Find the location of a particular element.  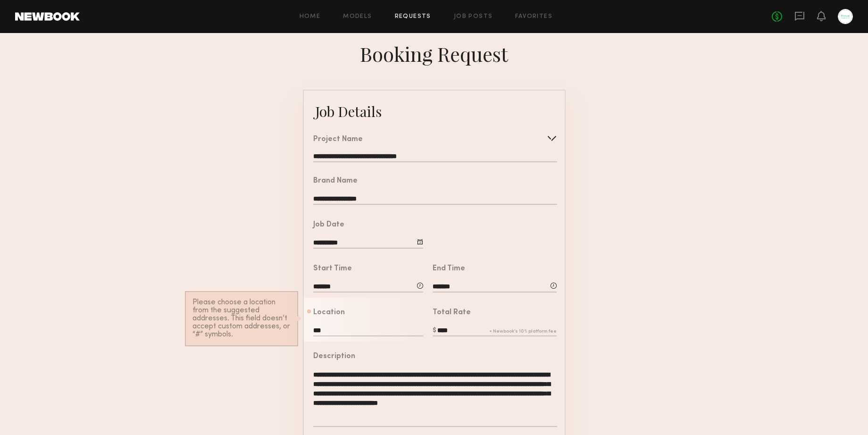

div: Job Details is located at coordinates (348, 111).